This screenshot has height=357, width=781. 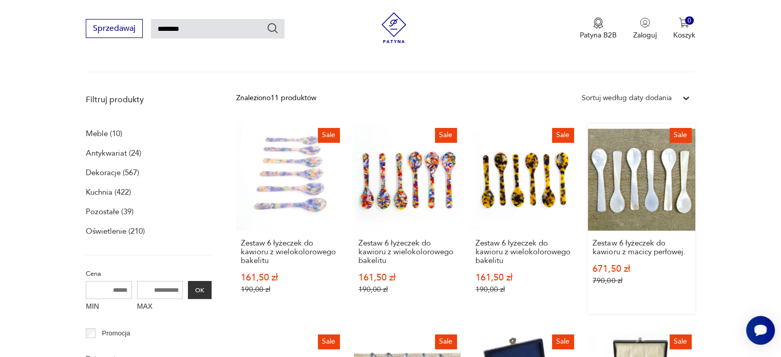 I want to click on img: Ikona koszyka, so click(x=684, y=23).